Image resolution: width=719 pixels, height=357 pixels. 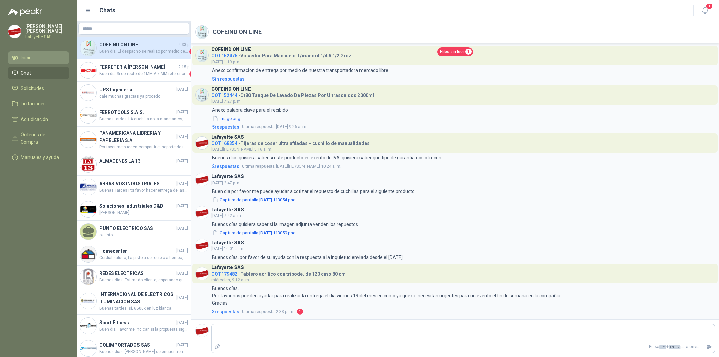 What do you see at coordinates (39, 88) in the screenshot?
I see `a: Solicitudes` at bounding box center [39, 88].